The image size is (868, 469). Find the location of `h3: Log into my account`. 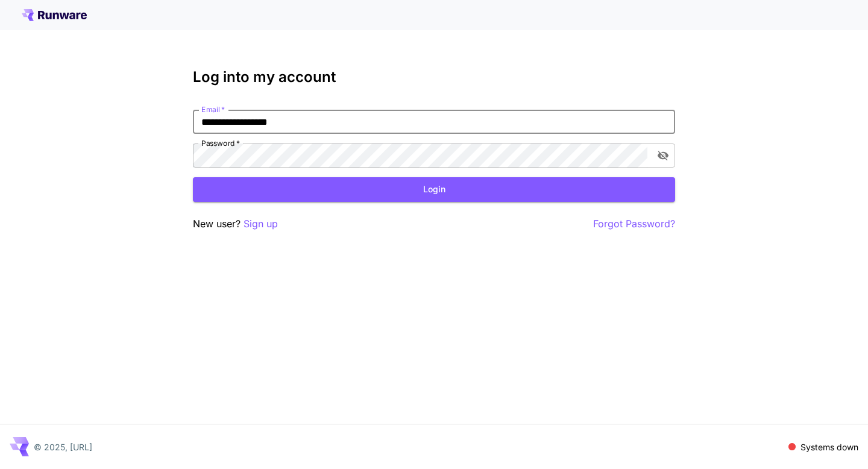

h3: Log into my account is located at coordinates (434, 77).